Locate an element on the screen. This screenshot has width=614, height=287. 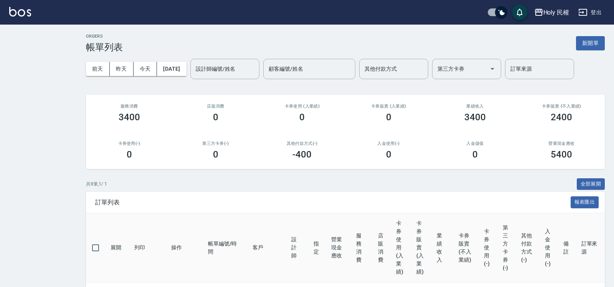
button: save is located at coordinates (520, 12).